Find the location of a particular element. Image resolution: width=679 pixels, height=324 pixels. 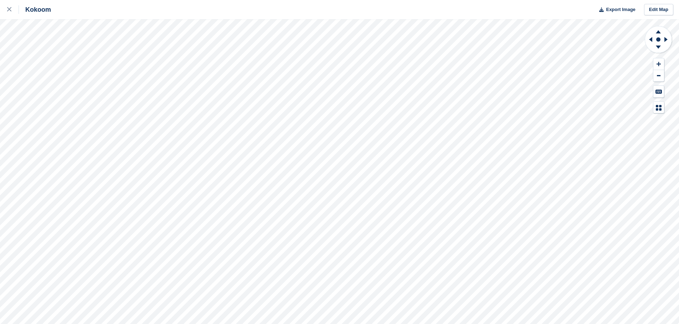

button: Zoom Out is located at coordinates (658, 76).